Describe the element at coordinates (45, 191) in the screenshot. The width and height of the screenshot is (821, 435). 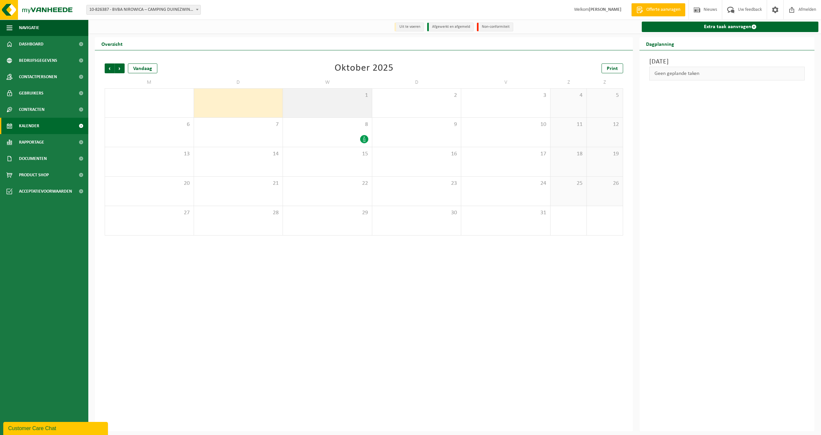
I see `span: Acceptatievoorwaarden` at that location.